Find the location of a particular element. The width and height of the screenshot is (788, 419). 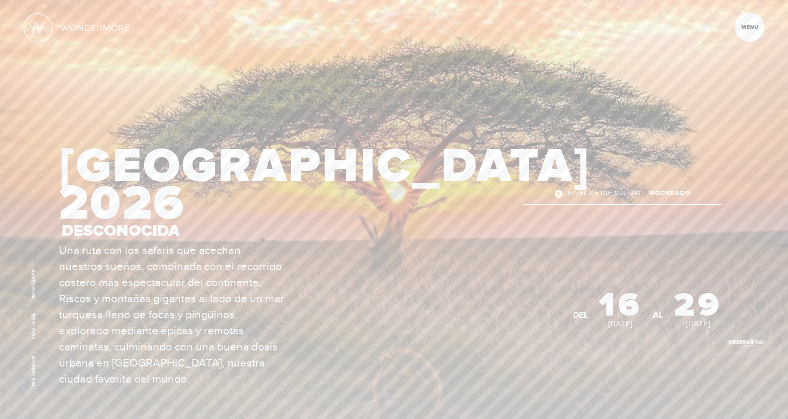

p: Del is located at coordinates (581, 315).